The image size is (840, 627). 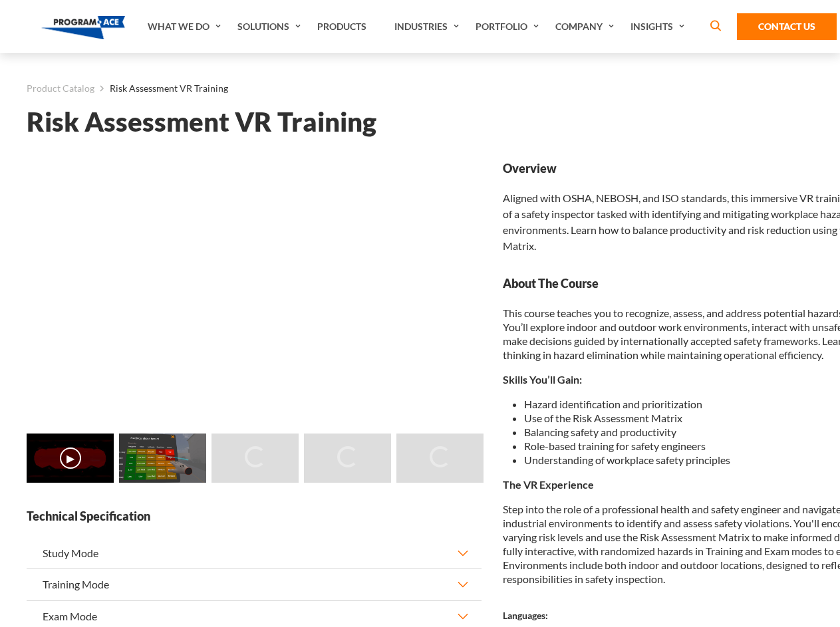 I want to click on a: Contact Us, so click(x=787, y=27).